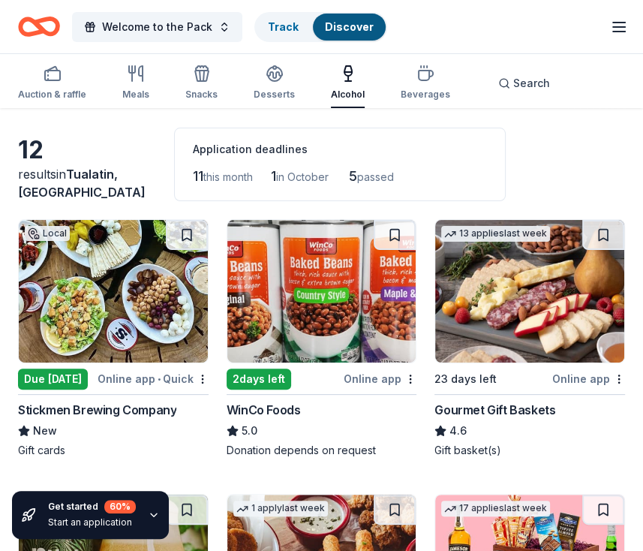 The image size is (643, 551). Describe the element at coordinates (228, 176) in the screenshot. I see `span: this month` at that location.